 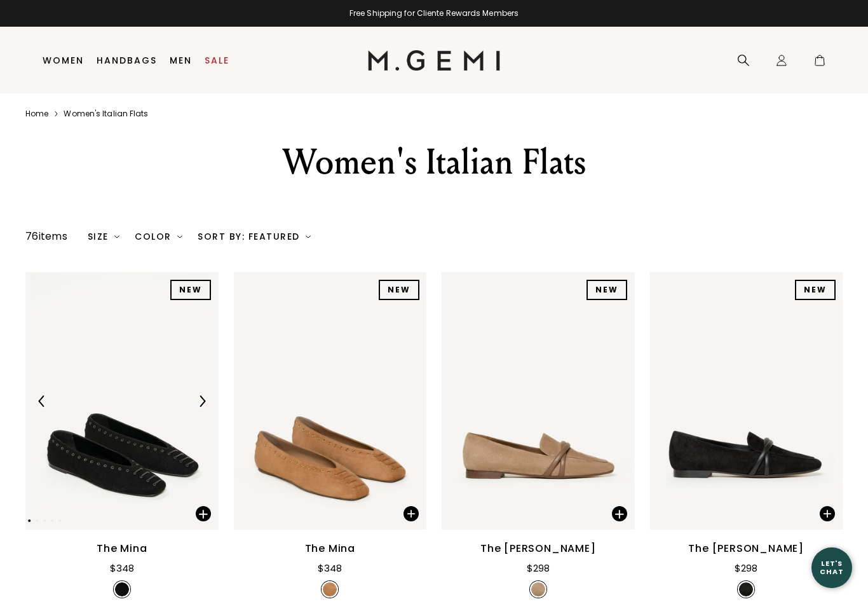 What do you see at coordinates (122, 589) in the screenshot?
I see `img: v_7387698167867_SWATCH_50x.jpg` at bounding box center [122, 589].